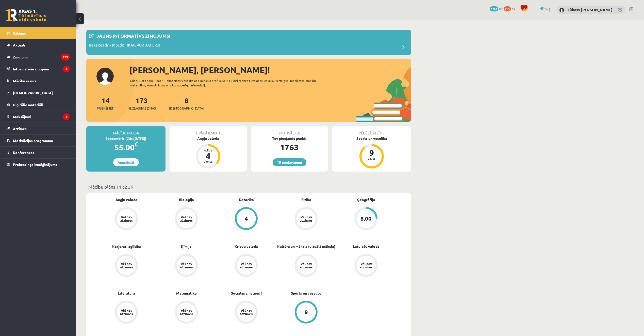  What do you see at coordinates (19, 33) in the screenshot?
I see `span: Sākums` at bounding box center [19, 33].